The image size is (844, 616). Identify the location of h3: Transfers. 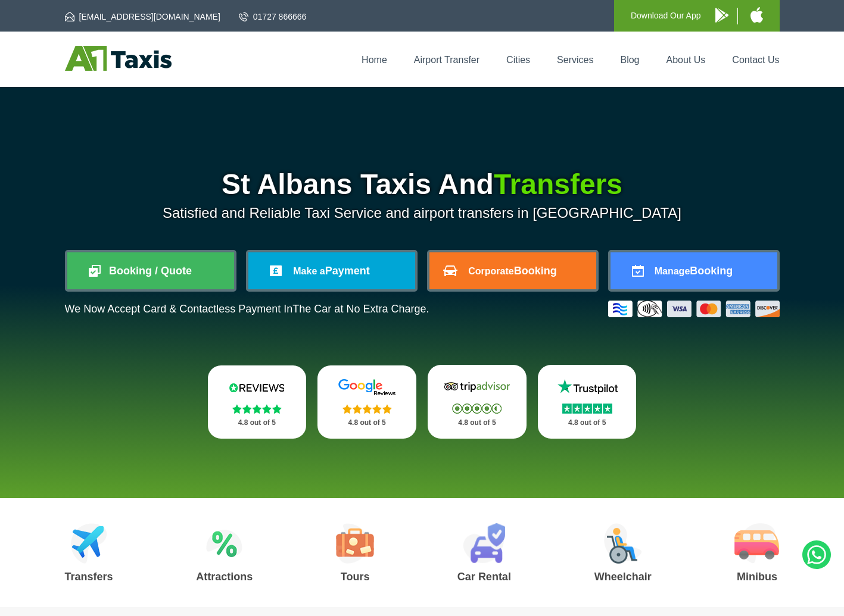
(89, 577).